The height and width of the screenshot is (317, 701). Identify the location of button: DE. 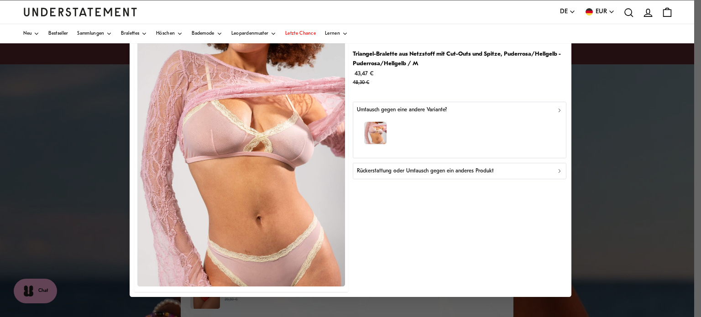
(568, 12).